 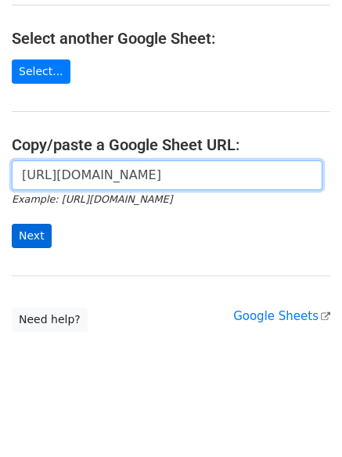 What do you see at coordinates (31, 236) in the screenshot?
I see `input: Next` at bounding box center [31, 236].